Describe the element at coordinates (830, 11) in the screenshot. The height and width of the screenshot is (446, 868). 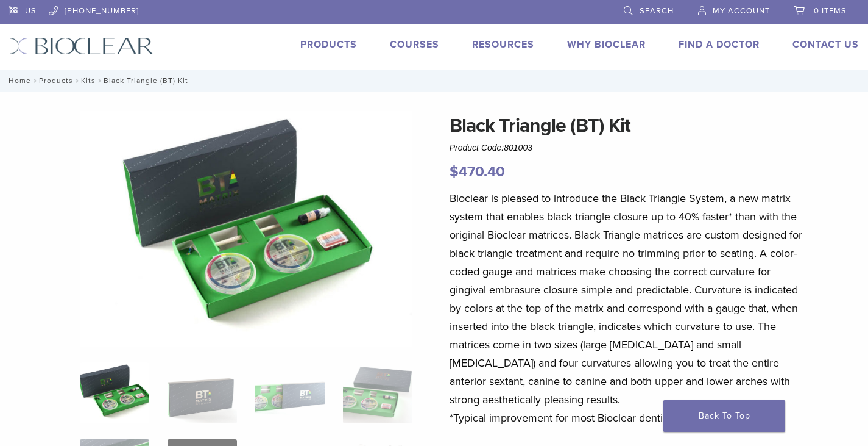
I see `span: 0 items` at that location.